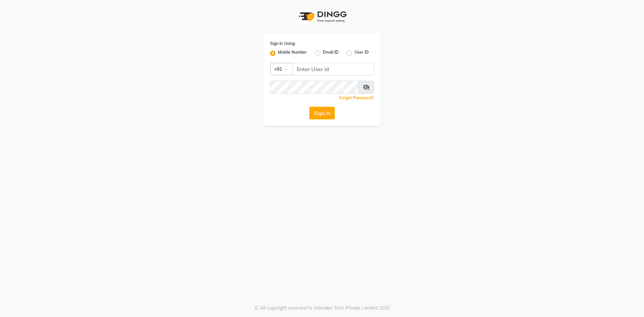 This screenshot has height=317, width=644. I want to click on a: Forgot Password?, so click(357, 97).